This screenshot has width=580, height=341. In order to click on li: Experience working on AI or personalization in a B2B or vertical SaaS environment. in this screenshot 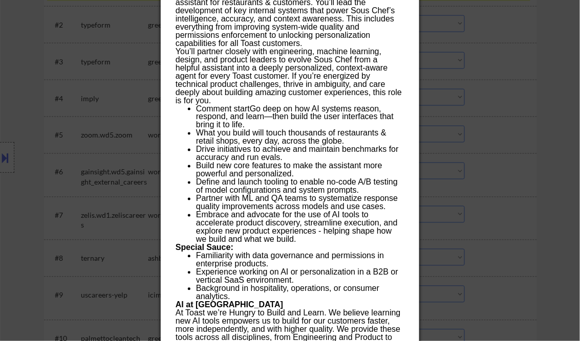, I will do `click(300, 277)`.